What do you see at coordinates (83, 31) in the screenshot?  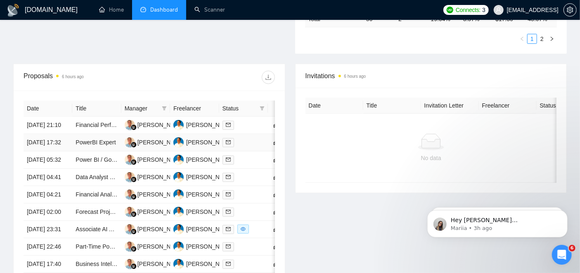 I see `div: message notification from Mariia, 3h ago. Hey viraj.s@datachamps.ai, Looks like your Upwork agenc...` at bounding box center [83, 31].